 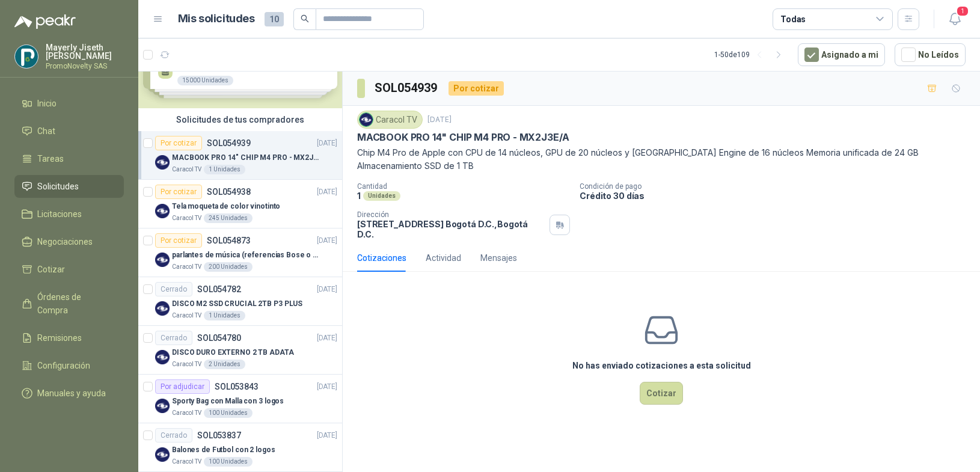 What do you see at coordinates (69, 338) in the screenshot?
I see `a: Remisiones` at bounding box center [69, 338].